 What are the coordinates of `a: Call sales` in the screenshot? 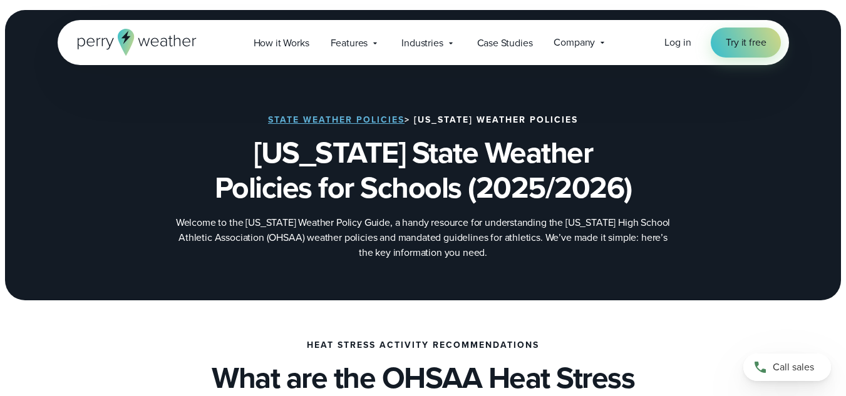 It's located at (787, 368).